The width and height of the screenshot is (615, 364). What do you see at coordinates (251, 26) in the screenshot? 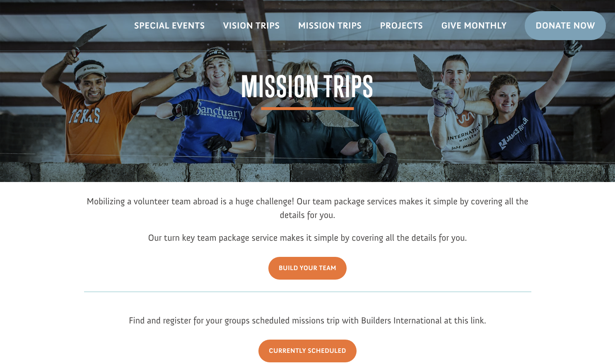
I see `a: Vision Trips` at bounding box center [251, 26].